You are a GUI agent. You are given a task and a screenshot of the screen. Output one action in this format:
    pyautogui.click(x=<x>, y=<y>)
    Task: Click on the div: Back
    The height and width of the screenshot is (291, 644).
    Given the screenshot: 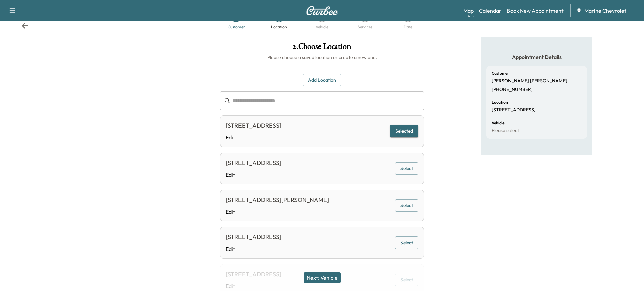 What is the action you would take?
    pyautogui.click(x=25, y=26)
    